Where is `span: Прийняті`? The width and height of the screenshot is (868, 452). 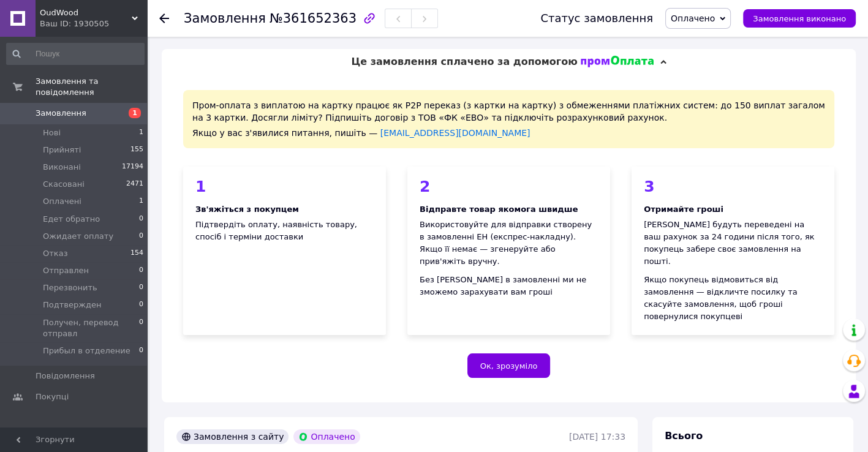 span: Прийняті is located at coordinates (62, 150).